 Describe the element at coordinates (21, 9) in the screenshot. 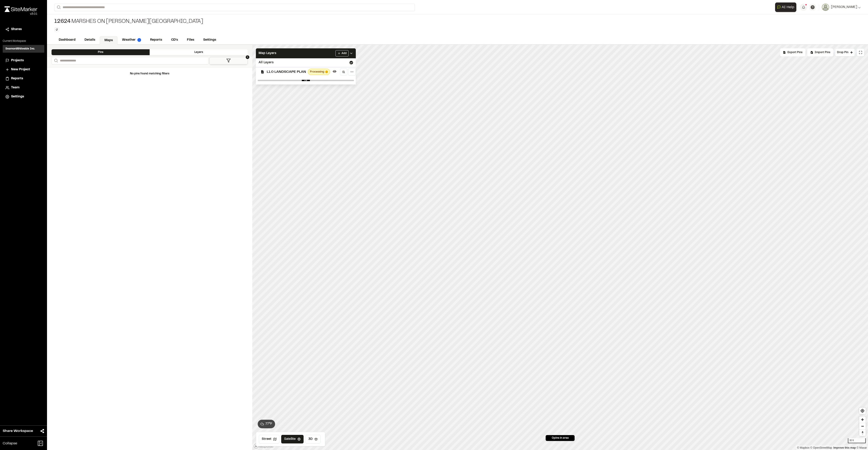

I see `img: rebrand.png` at that location.